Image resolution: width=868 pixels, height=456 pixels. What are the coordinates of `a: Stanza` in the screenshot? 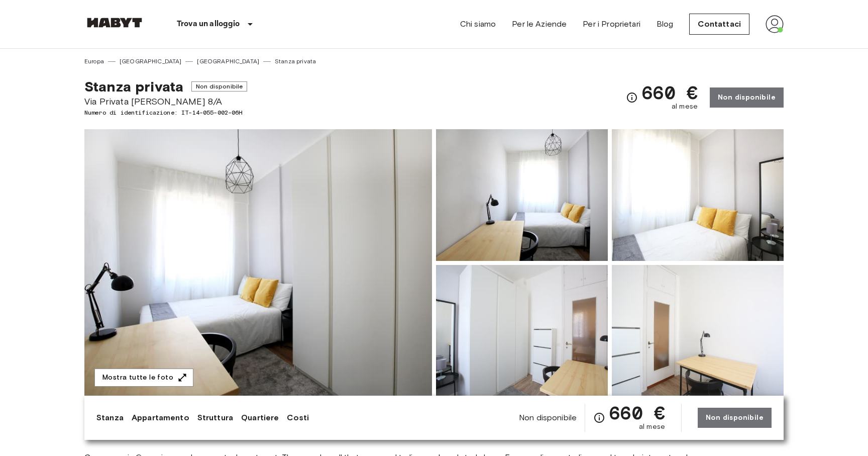 It's located at (110, 418).